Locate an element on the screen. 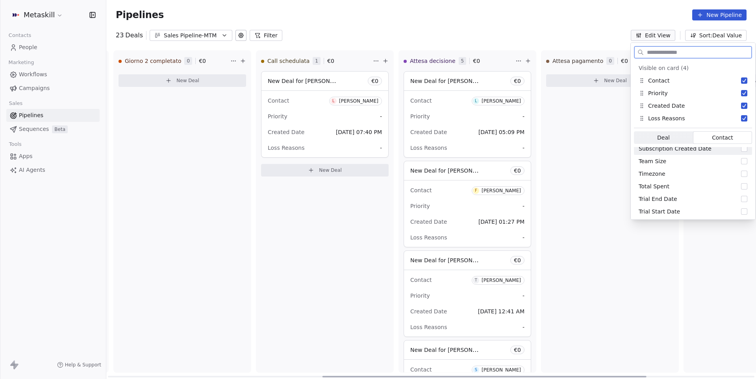 Image resolution: width=756 pixels, height=379 pixels. div: Total Spent is located at coordinates (693, 187).